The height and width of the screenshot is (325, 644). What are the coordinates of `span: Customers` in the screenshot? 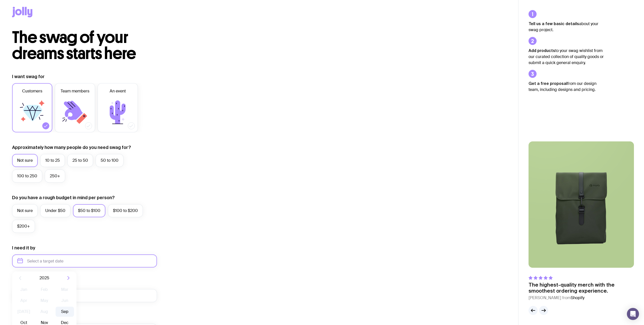 It's located at (32, 91).